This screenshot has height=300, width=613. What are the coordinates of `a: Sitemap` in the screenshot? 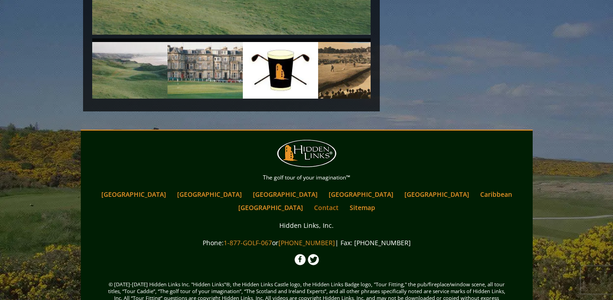 It's located at (363, 207).